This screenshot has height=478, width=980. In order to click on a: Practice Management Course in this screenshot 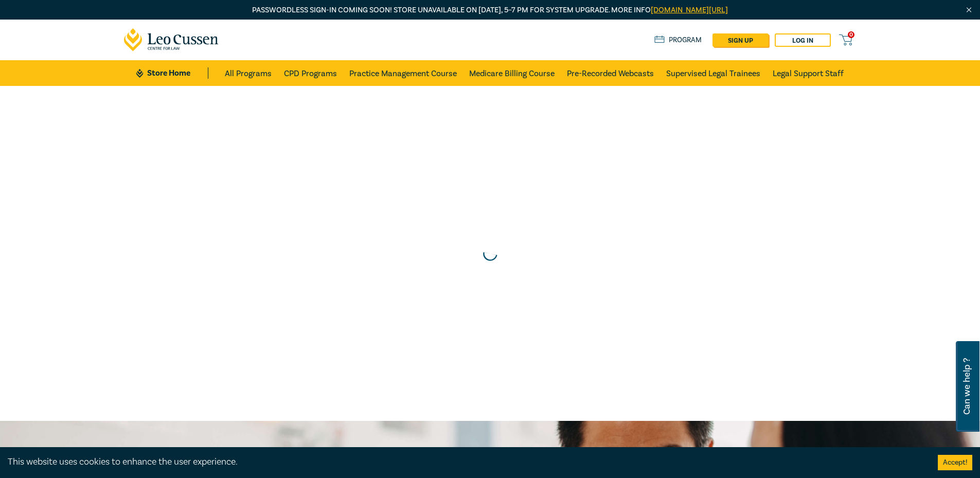, I will do `click(403, 73)`.